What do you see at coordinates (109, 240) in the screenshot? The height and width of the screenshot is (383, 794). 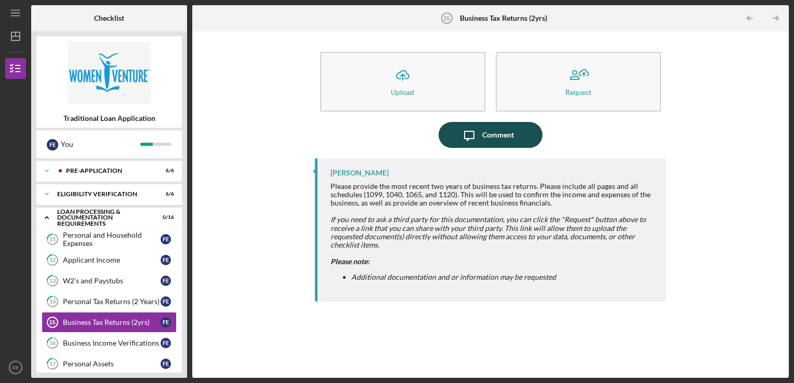 I see `a: 11Personal and Household ExpensesFE` at bounding box center [109, 240].